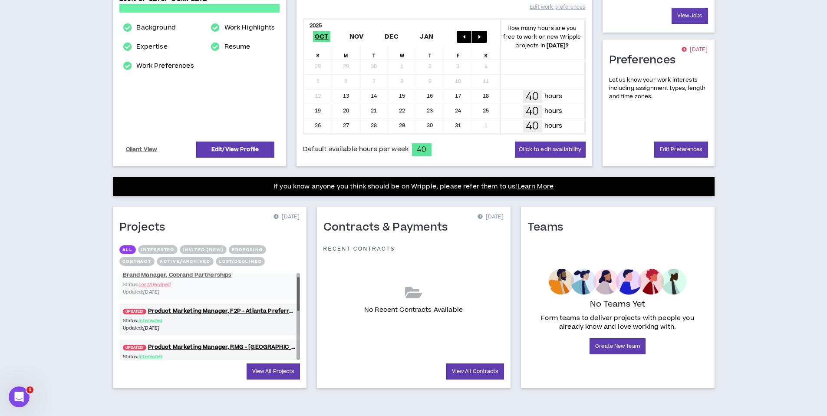  I want to click on button: Interested, so click(158, 250).